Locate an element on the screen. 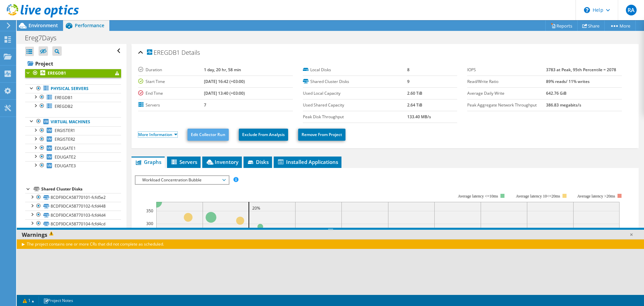  a: Share is located at coordinates (591, 26).